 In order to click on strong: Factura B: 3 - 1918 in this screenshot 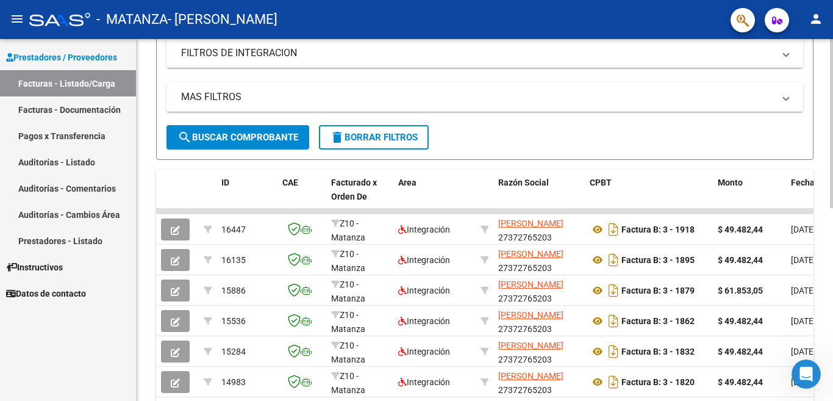, I will do `click(658, 229)`.